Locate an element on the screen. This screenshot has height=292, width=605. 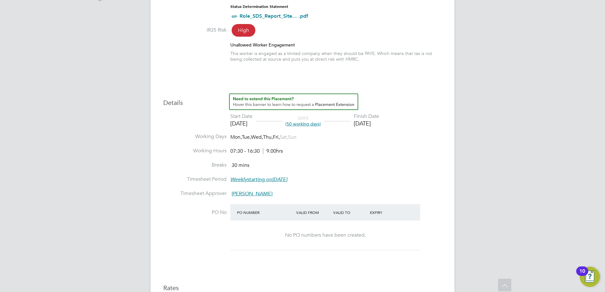
a: Role_SDS_Report_Site... .pdf is located at coordinates (274, 16).